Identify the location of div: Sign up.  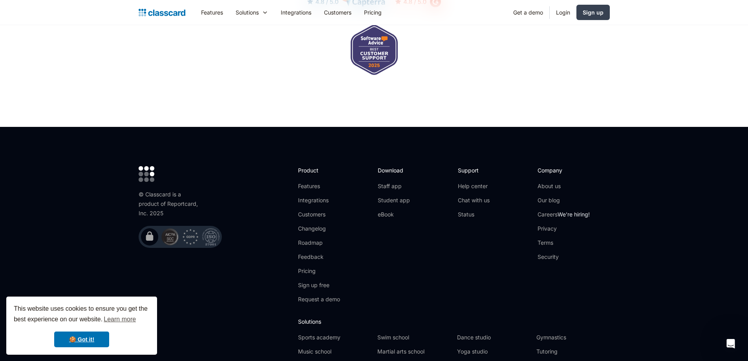
(593, 12).